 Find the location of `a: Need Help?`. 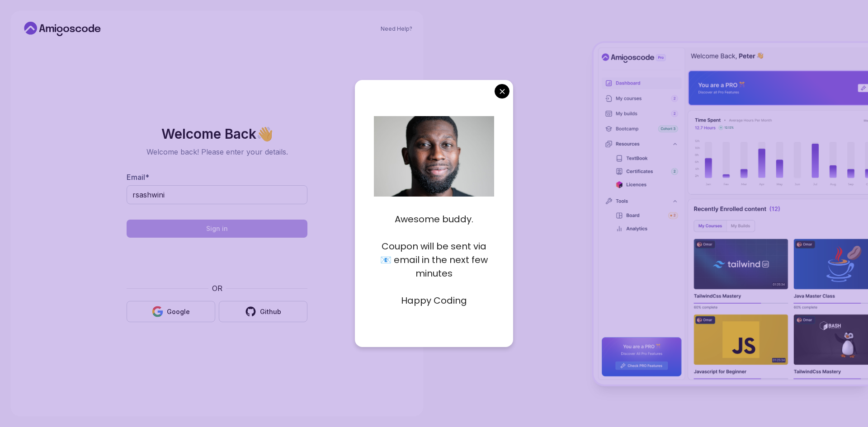

a: Need Help? is located at coordinates (396, 29).